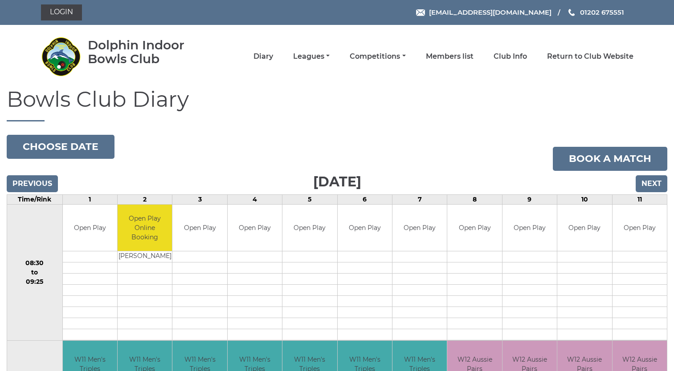 The width and height of the screenshot is (674, 371). I want to click on td: 08:30 to 09:25, so click(35, 273).